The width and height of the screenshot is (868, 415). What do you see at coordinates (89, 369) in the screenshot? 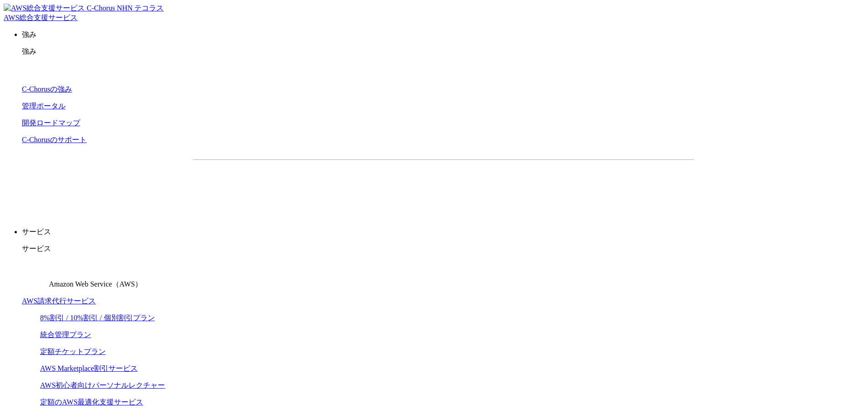
I see `a: AWS Marketplace割引サービス` at bounding box center [89, 369].